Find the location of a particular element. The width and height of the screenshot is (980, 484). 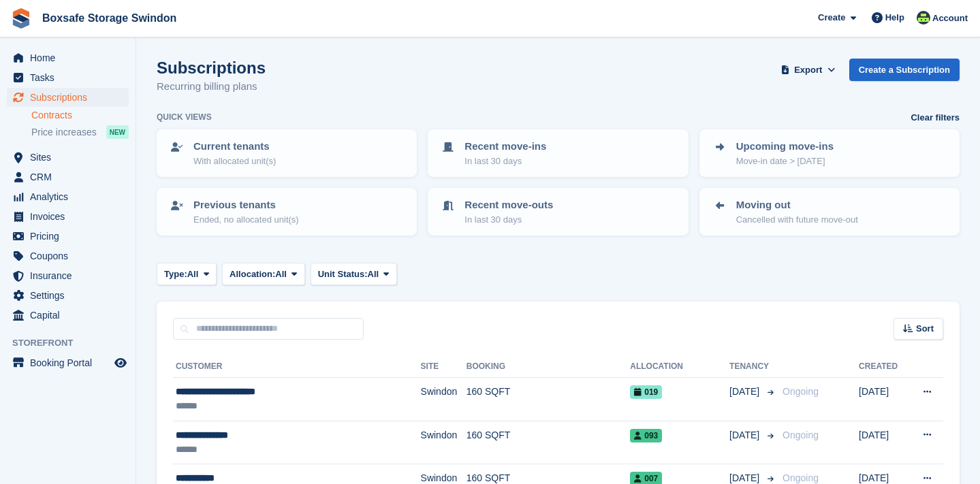

span: Price increases is located at coordinates (64, 132).